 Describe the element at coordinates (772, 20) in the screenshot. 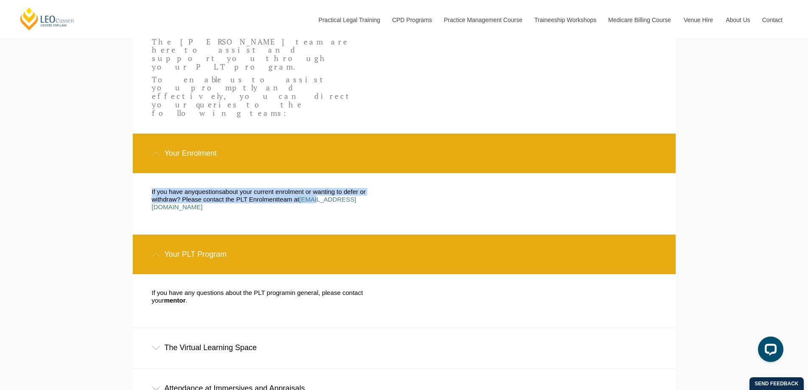

I see `a: Contact` at that location.